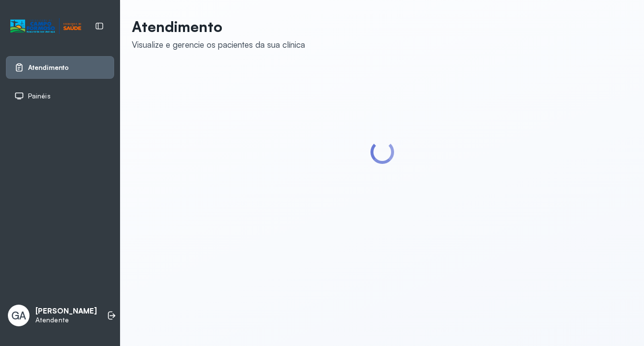 This screenshot has height=346, width=644. What do you see at coordinates (219, 26) in the screenshot?
I see `p: Atendimento` at bounding box center [219, 26].